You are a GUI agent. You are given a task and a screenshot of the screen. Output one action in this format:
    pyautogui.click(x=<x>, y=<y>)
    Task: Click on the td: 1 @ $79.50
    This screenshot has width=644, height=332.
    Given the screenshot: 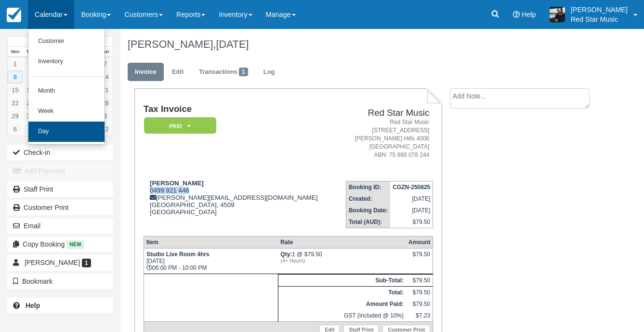 What is the action you would take?
    pyautogui.click(x=342, y=260)
    